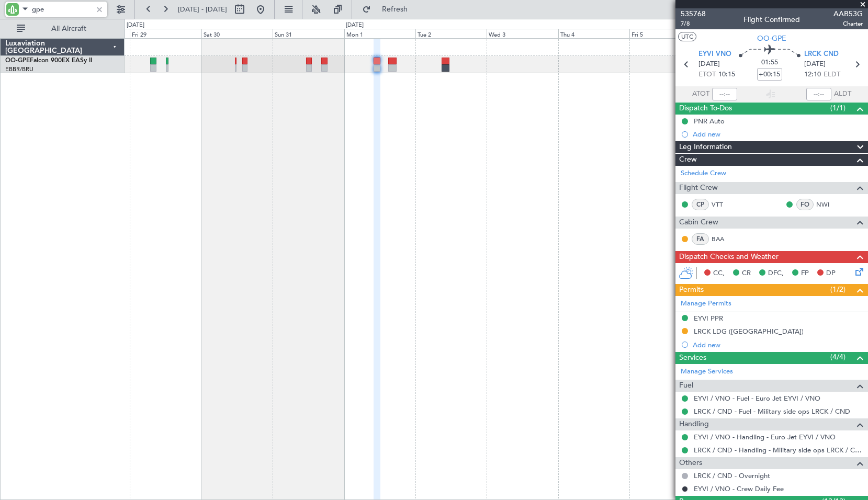  I want to click on a: EBBR/BRU, so click(19, 69).